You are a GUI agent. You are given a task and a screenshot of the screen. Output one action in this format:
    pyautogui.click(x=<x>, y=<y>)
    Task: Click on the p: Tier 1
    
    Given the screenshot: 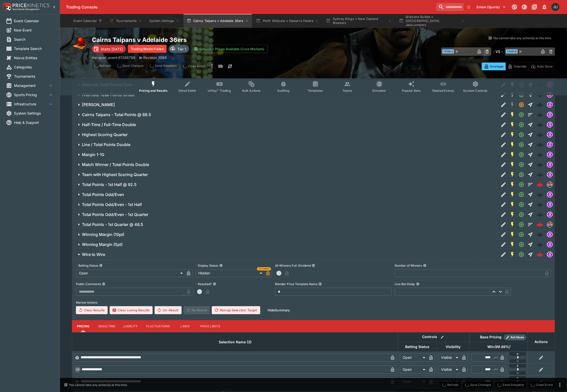 What is the action you would take?
    pyautogui.click(x=181, y=49)
    